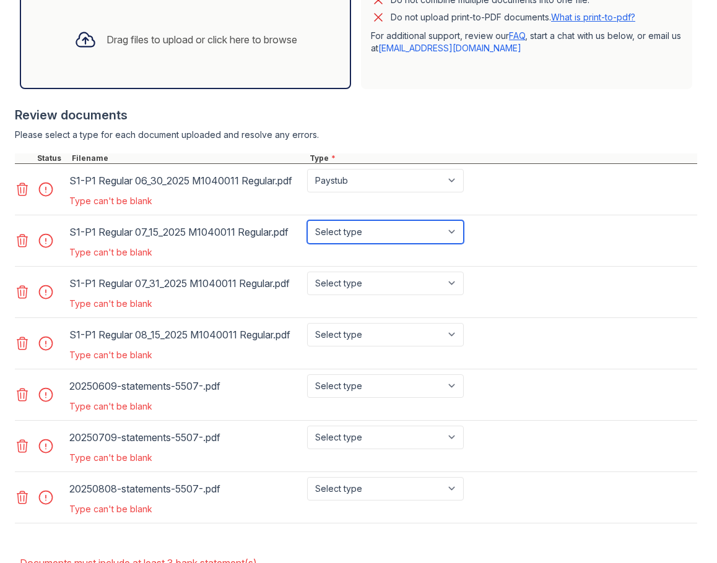 The image size is (717, 563). What do you see at coordinates (517, 35) in the screenshot?
I see `a: FAQ` at bounding box center [517, 35].